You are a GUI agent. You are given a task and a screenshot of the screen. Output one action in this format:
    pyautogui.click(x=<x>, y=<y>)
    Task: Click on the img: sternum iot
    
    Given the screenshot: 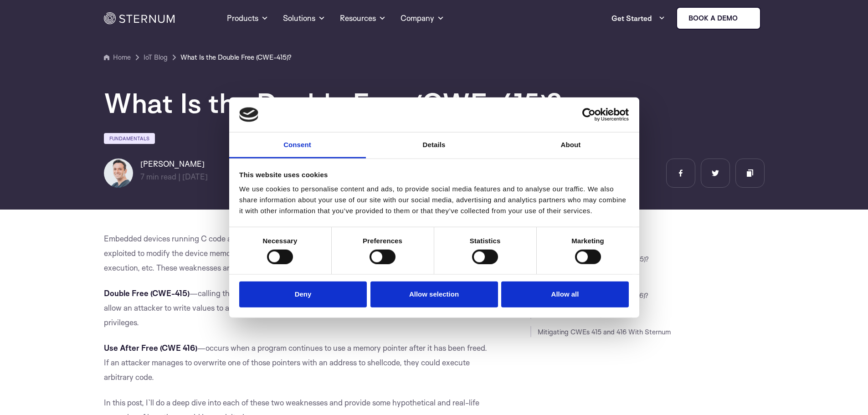 What is the action you would take?
    pyautogui.click(x=745, y=18)
    